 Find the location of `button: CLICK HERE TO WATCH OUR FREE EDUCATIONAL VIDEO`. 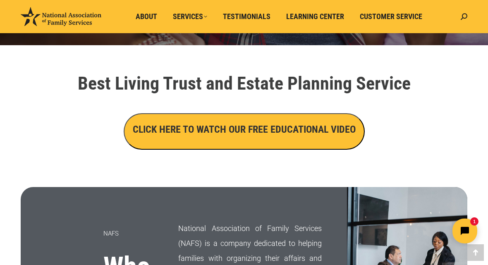

button: CLICK HERE TO WATCH OUR FREE EDUCATIONAL VIDEO is located at coordinates (244, 131).